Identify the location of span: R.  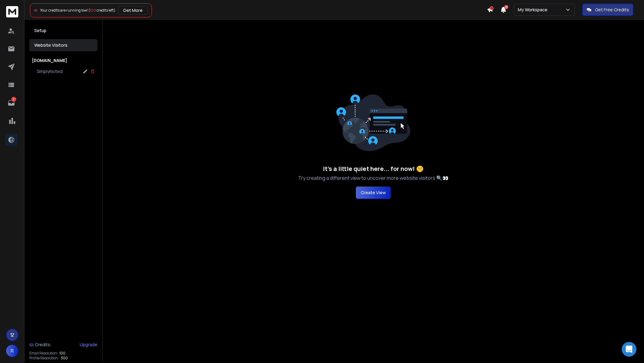
(12, 351).